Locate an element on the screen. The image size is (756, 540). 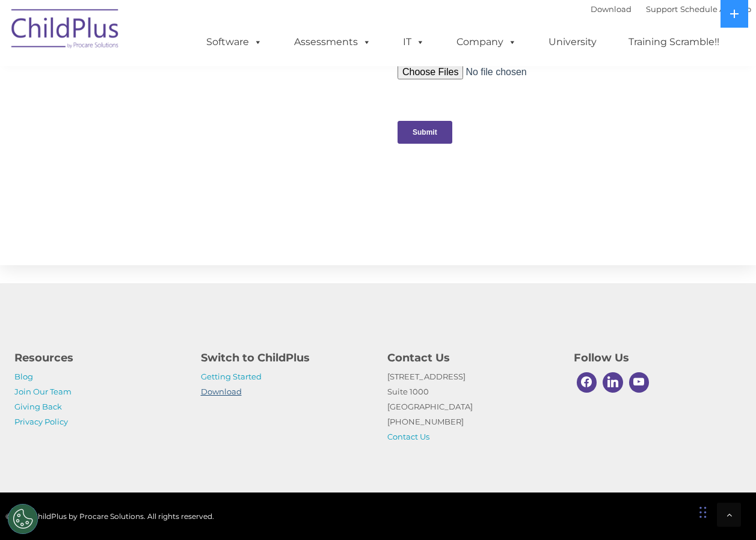
span: Phone number is located at coordinates (192, 133).